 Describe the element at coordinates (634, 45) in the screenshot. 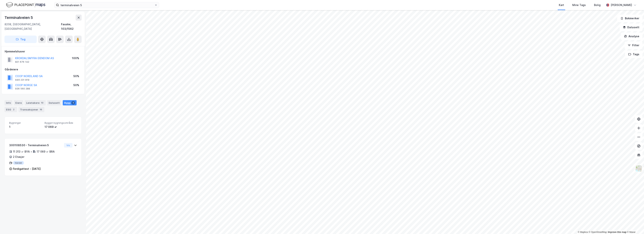

I see `button: Filter` at that location.